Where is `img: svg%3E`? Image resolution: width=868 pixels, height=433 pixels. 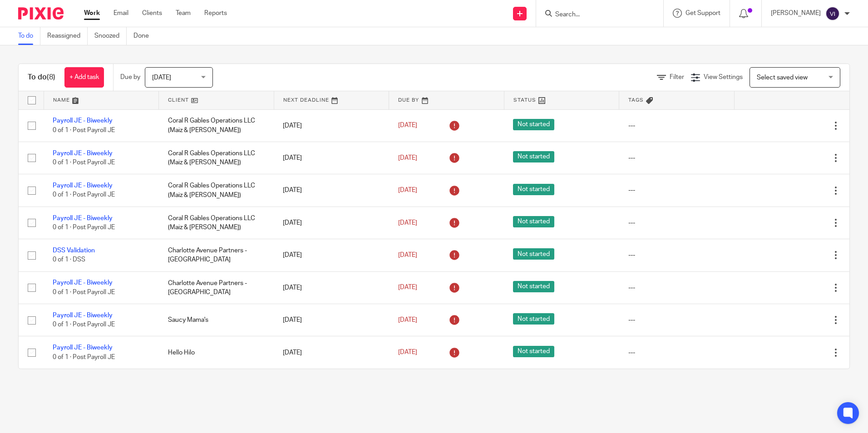 img: svg%3E is located at coordinates (833, 14).